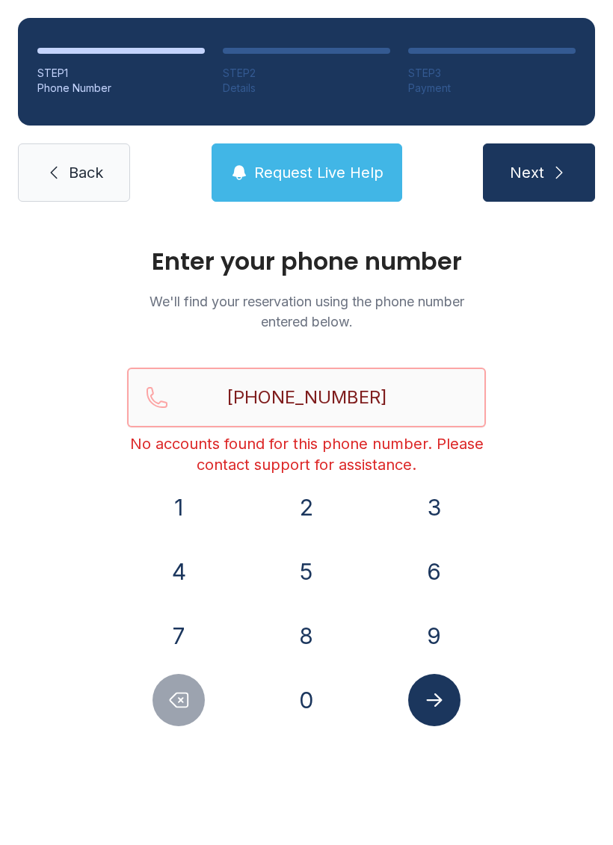  Describe the element at coordinates (492, 73) in the screenshot. I see `div: STEP 3` at that location.